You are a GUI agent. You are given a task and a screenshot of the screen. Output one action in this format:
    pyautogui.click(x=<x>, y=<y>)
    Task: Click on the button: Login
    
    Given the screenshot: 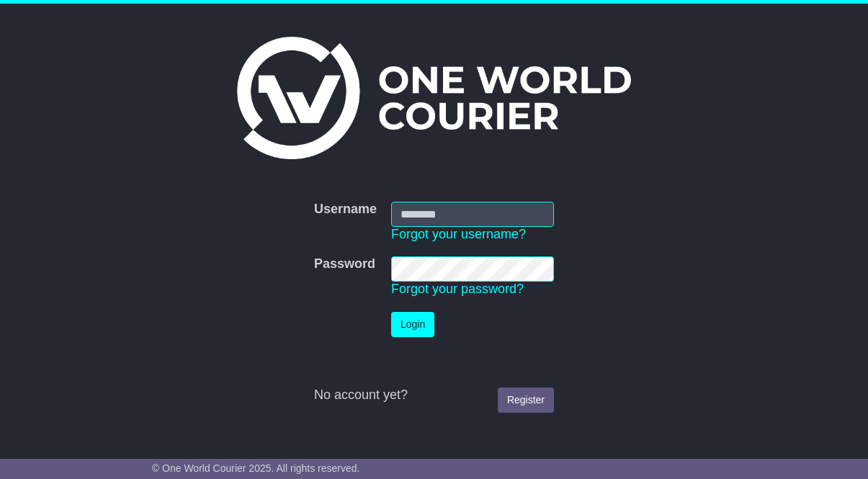 What is the action you would take?
    pyautogui.click(x=413, y=324)
    